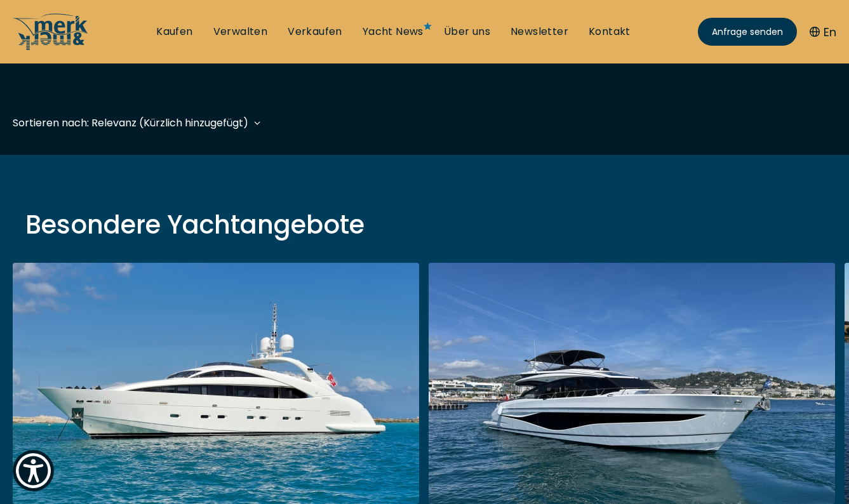 This screenshot has width=849, height=504. Describe the element at coordinates (539, 32) in the screenshot. I see `a: Newsletter` at that location.